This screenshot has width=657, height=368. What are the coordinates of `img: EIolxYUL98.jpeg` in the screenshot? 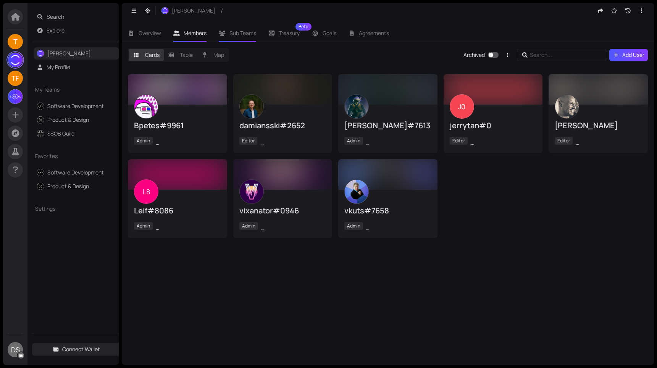 It's located at (40, 172).